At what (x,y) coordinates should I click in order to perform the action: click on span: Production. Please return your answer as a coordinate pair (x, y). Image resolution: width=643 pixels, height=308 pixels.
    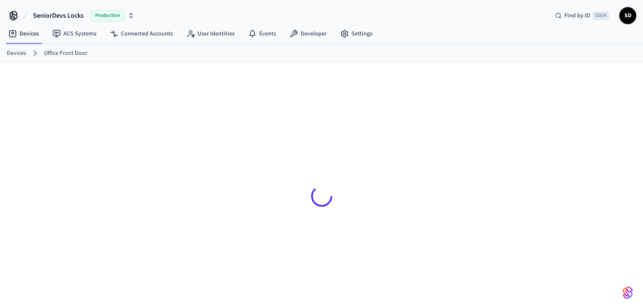
    Looking at the image, I should click on (107, 16).